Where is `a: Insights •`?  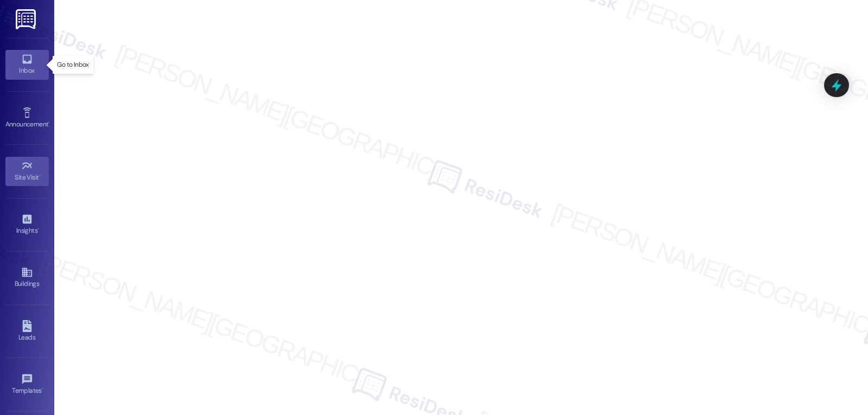 a: Insights • is located at coordinates (27, 224).